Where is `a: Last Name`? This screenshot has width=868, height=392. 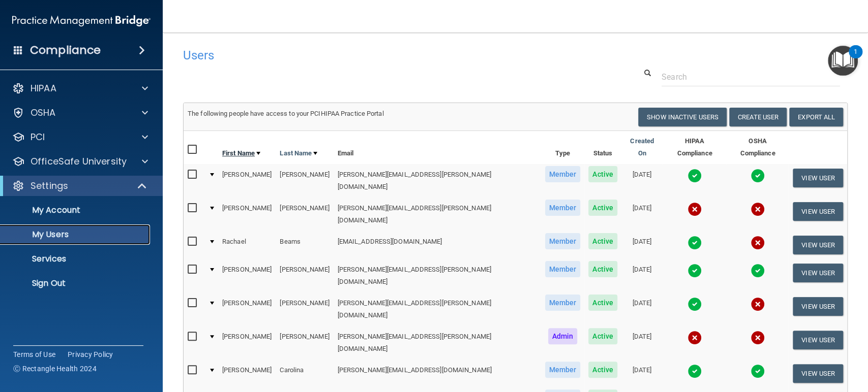
a: Last Name is located at coordinates (299, 154).